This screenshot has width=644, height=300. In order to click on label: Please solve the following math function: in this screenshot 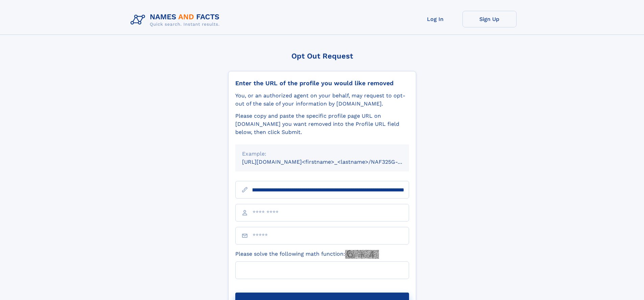, I will do `click(307, 254)`.